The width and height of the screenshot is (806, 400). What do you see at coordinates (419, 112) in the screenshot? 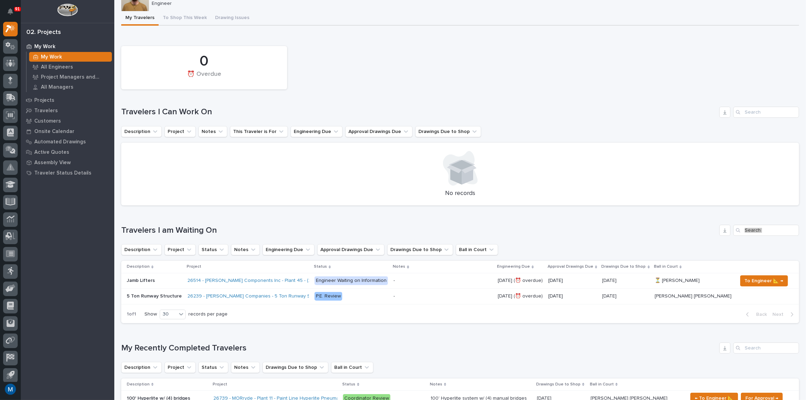
I see `h1: Travelers I Can Work On` at bounding box center [419, 112].